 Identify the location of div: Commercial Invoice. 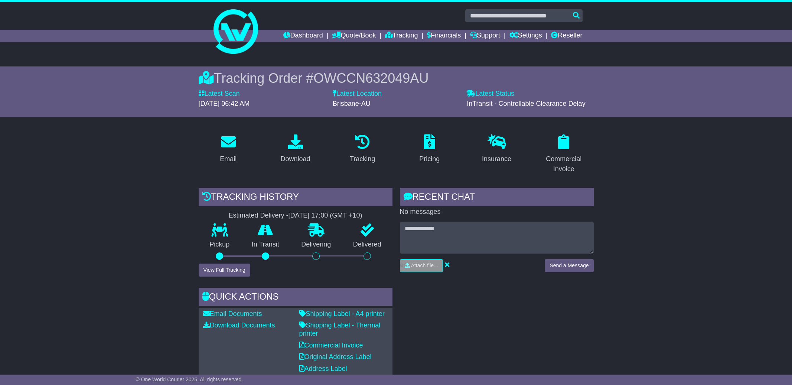
(564, 164).